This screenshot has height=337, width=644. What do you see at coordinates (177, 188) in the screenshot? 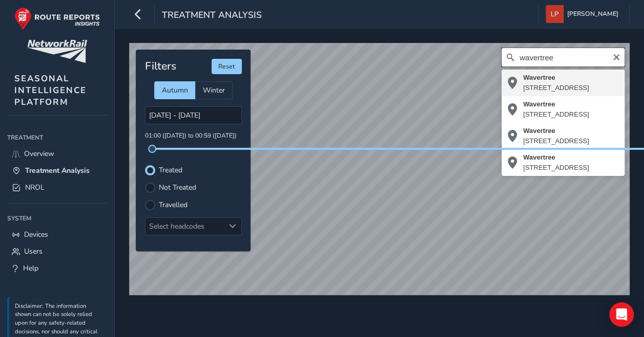
I see `label: Not Treated` at bounding box center [177, 188].